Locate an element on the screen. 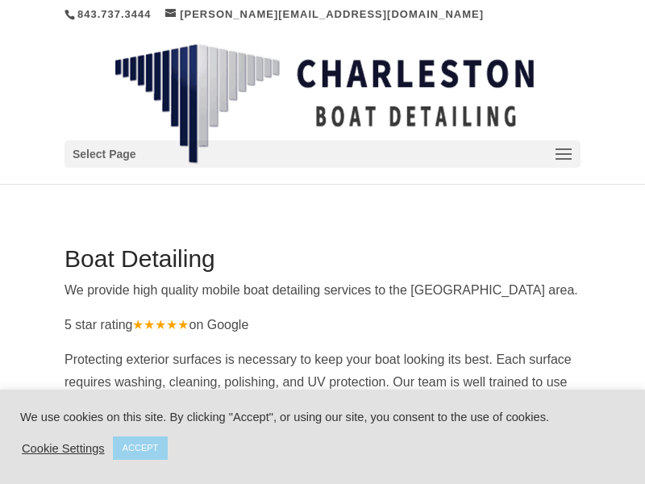 The height and width of the screenshot is (484, 645). span: 5 star rating is located at coordinates (127, 324).